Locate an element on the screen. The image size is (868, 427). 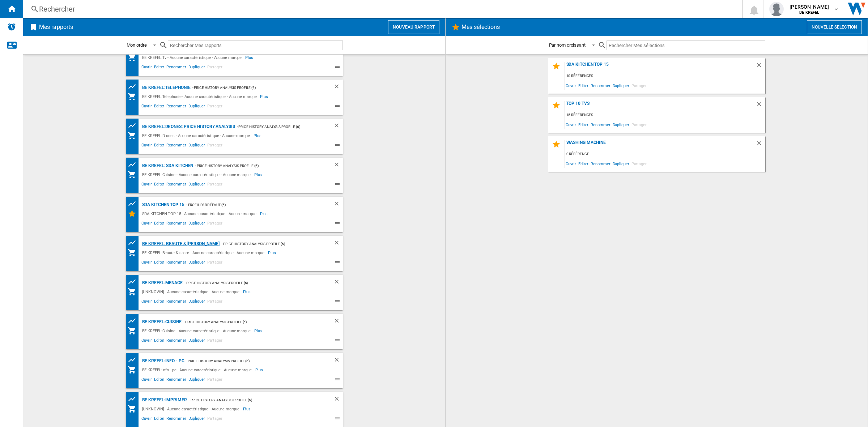
div: SDA KITCHEN TOP 15 - Aucune caractéristique - Aucune marque is located at coordinates (201, 214).